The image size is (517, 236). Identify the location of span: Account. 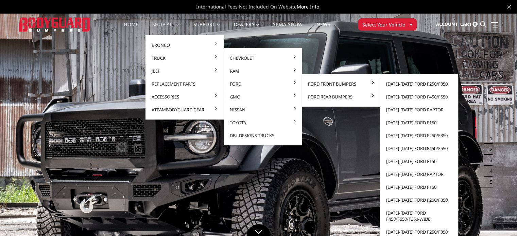
(447, 24).